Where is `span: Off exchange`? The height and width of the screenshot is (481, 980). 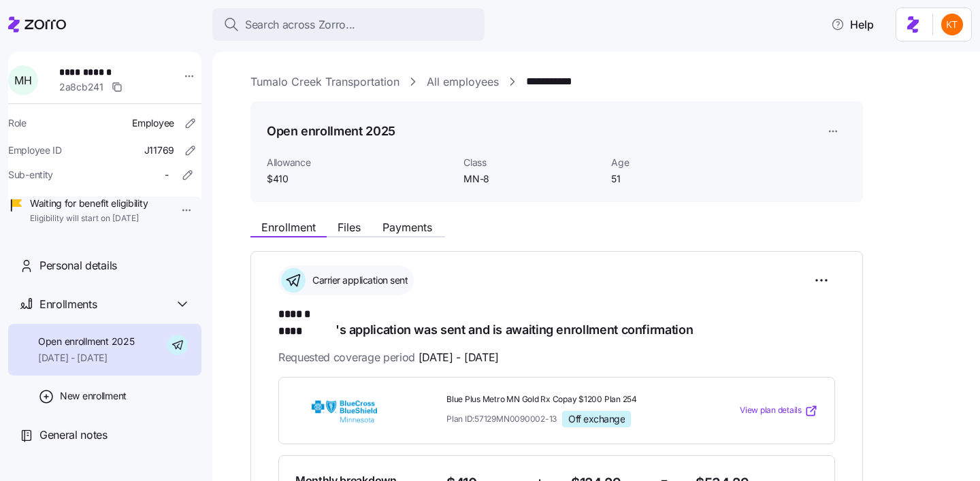 span: Off exchange is located at coordinates (596, 419).